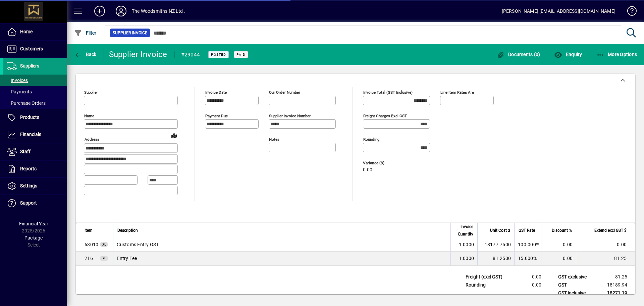 The image size is (644, 306). I want to click on span: Settings, so click(29, 186).